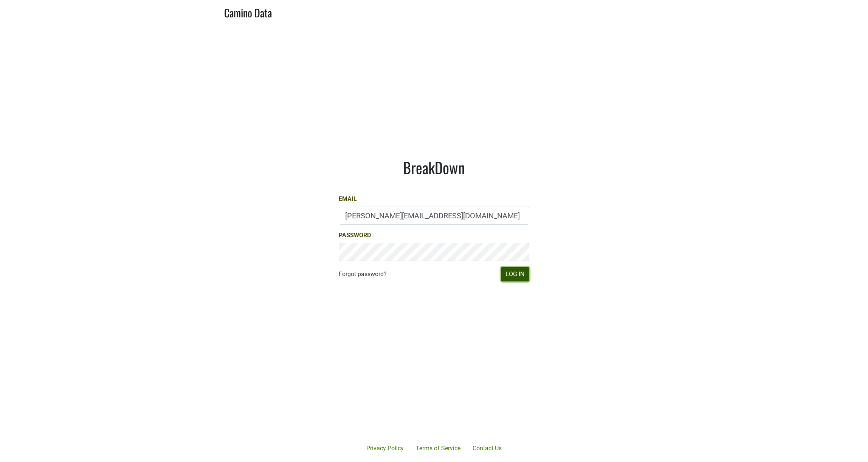  I want to click on label: Password, so click(355, 236).